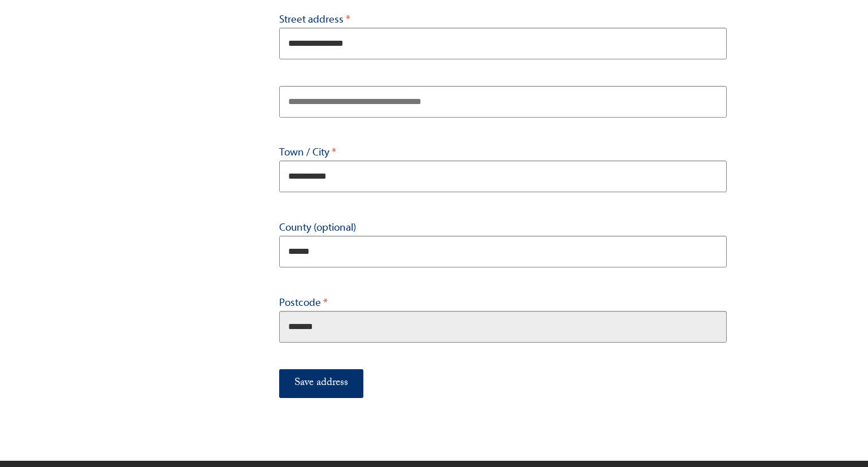  I want to click on label: Street address, so click(503, 19).